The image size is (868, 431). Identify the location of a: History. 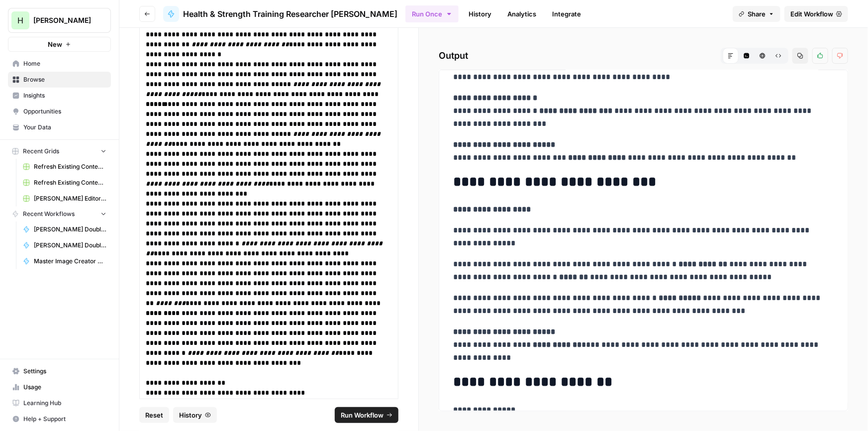
(480, 14).